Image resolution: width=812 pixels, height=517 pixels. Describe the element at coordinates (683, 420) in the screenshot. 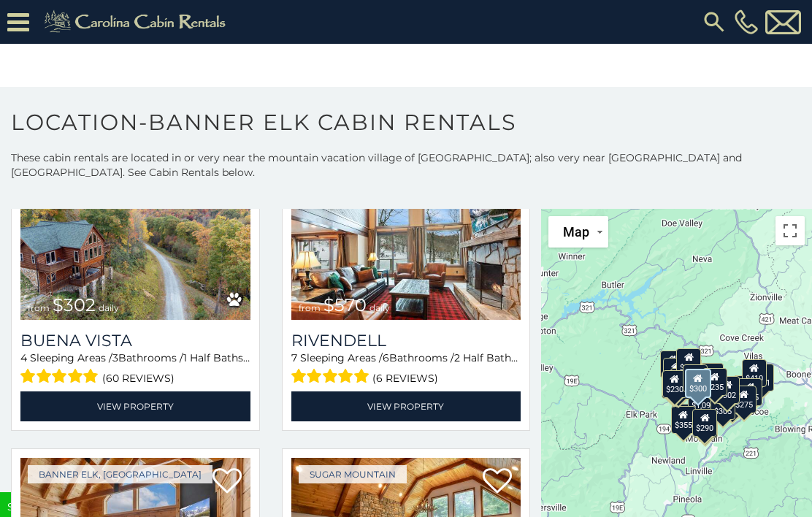

I see `div: $355` at that location.